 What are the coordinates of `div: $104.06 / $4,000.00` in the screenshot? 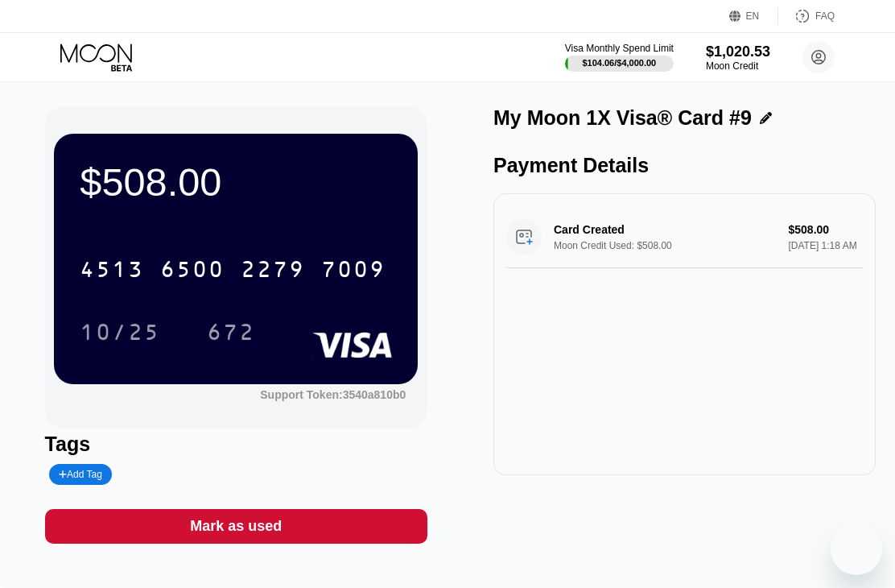 It's located at (619, 63).